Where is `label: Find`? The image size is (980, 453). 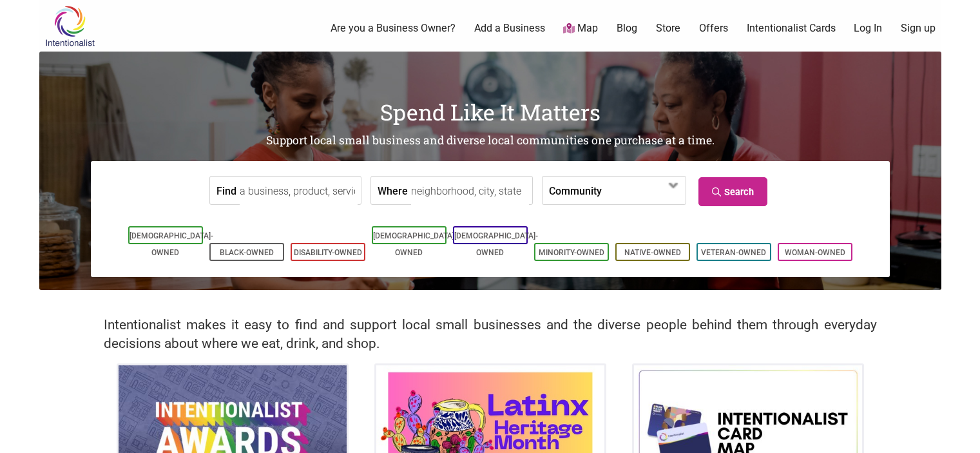 label: Find is located at coordinates (226, 190).